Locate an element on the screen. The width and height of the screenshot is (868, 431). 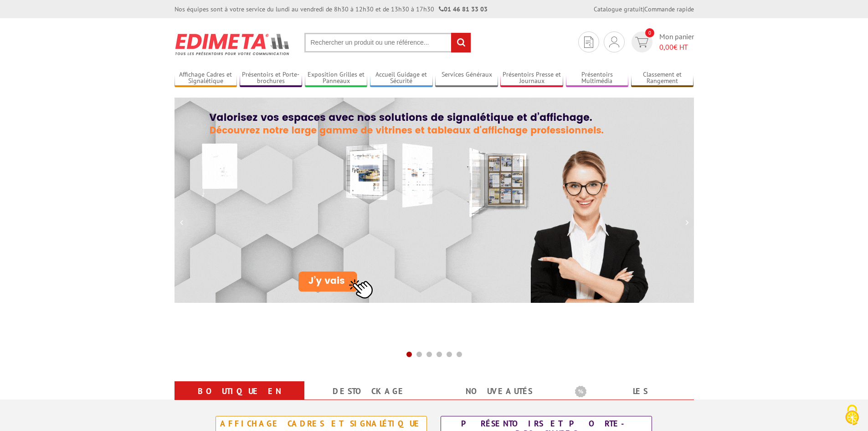
input: rechercher is located at coordinates (461, 42).